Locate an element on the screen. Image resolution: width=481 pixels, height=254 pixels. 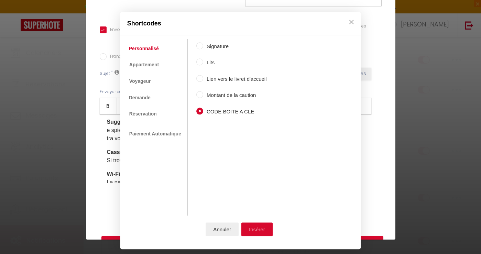
a: Personnalisé is located at coordinates (144, 49).